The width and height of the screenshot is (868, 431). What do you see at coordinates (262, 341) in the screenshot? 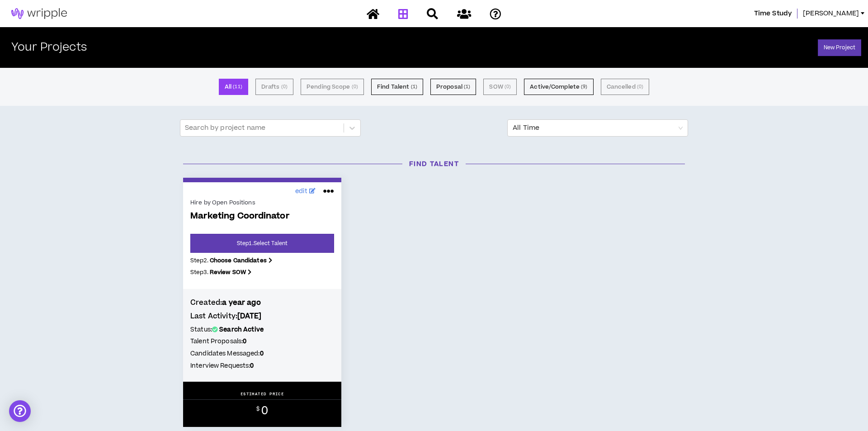
I see `h5: Talent Proposals:` at bounding box center [262, 341].